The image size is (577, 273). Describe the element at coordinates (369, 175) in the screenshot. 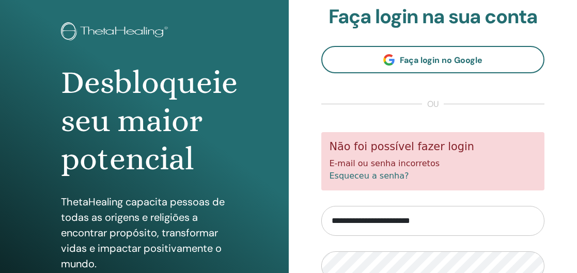

I see `a: Esqueceu a senha?` at that location.